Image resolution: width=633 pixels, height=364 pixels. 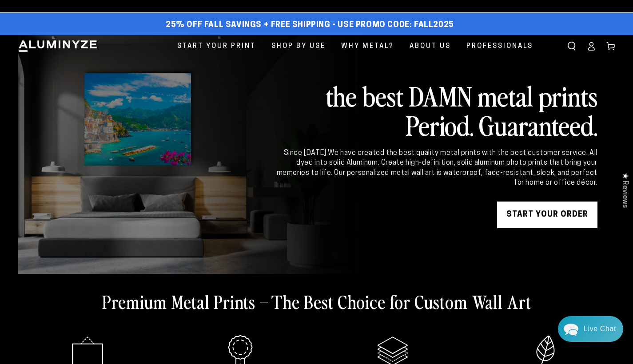 I want to click on div: Chat widget toggle, so click(x=590, y=328).